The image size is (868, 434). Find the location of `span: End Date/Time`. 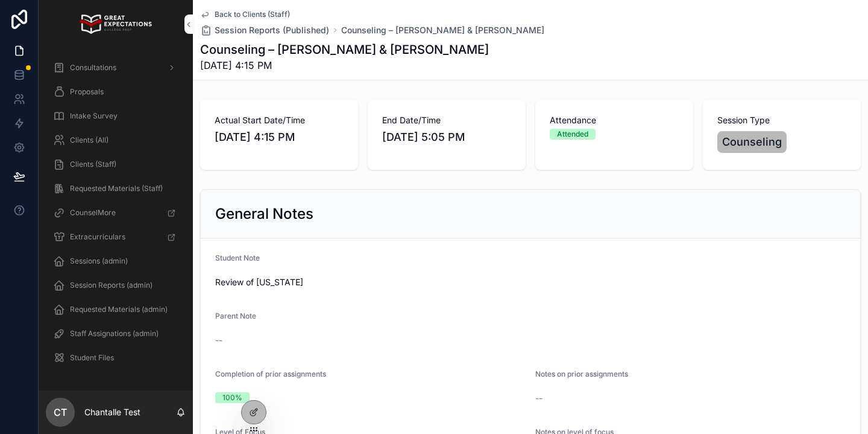

span: End Date/Time is located at coordinates (446, 120).